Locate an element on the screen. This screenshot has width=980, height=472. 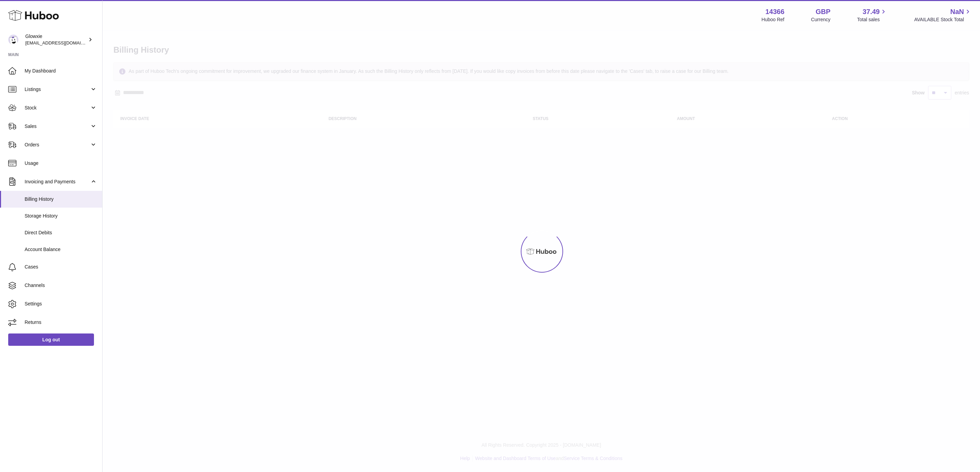
div: Glowxie is located at coordinates (56, 40).